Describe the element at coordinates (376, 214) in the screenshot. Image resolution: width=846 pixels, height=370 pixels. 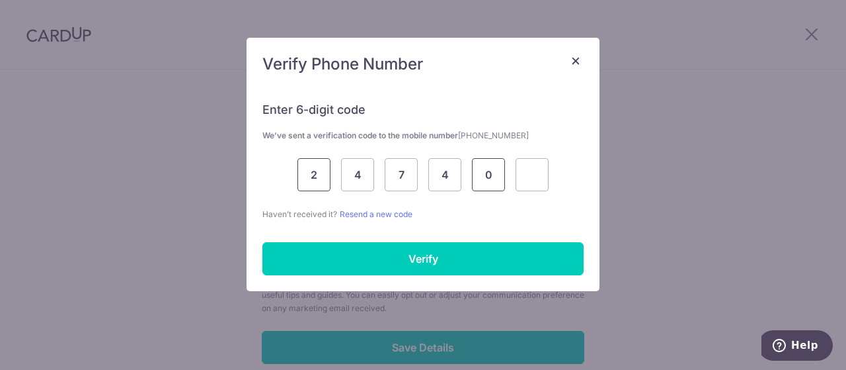
I see `span: Resend a new code` at that location.